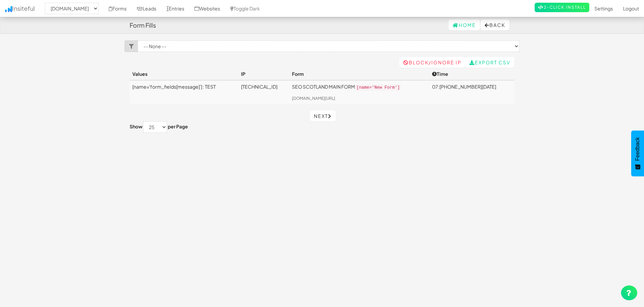 The height and width of the screenshot is (307, 644). I want to click on a: 2-Click Install, so click(562, 7).